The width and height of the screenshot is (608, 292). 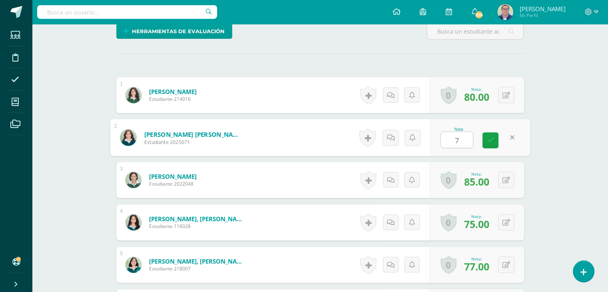 I want to click on span: 80.00, so click(x=477, y=97).